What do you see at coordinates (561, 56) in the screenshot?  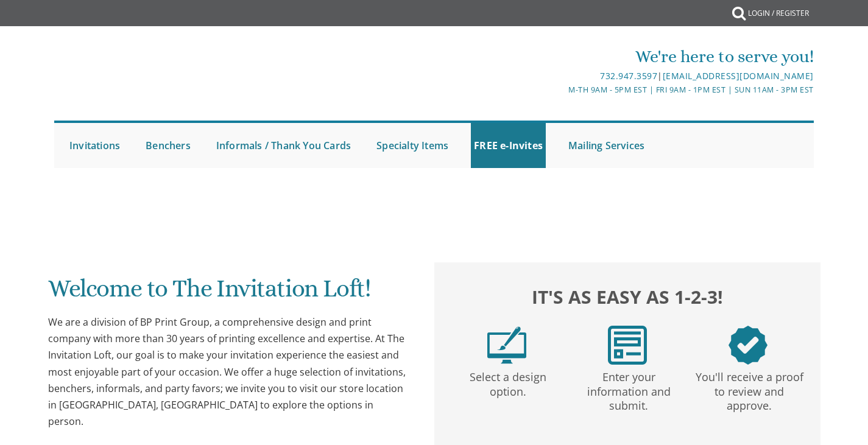 I see `div: We're here to serve you!` at bounding box center [561, 56].